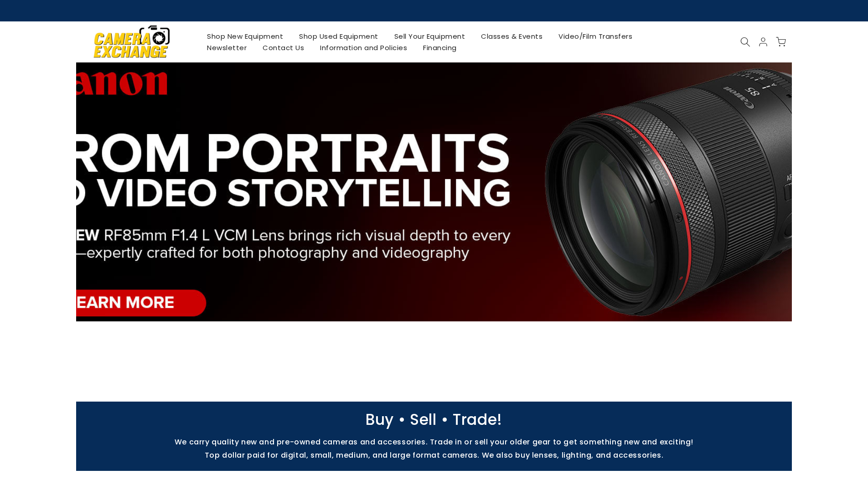 The height and width of the screenshot is (480, 868). Describe the element at coordinates (284, 48) in the screenshot. I see `a: Contact Us` at that location.